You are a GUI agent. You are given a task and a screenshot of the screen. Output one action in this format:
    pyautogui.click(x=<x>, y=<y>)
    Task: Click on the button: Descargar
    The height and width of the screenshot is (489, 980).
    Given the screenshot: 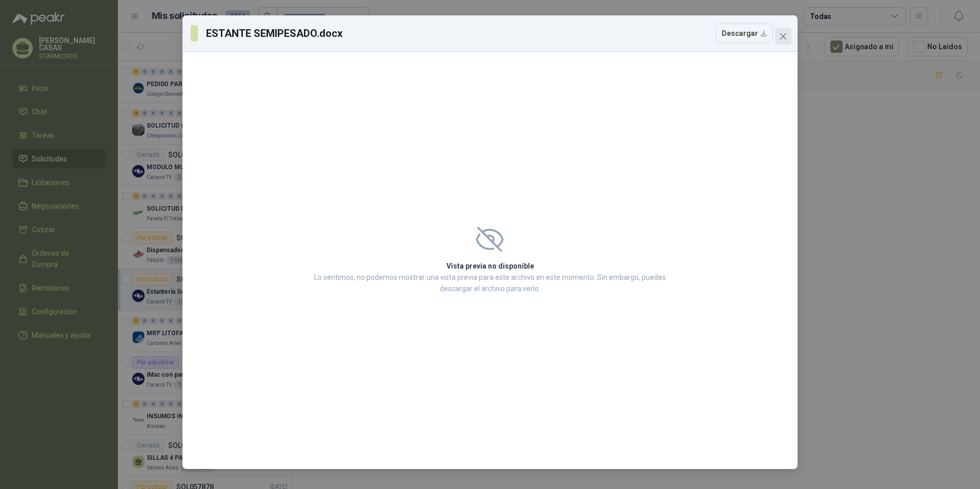 What is the action you would take?
    pyautogui.click(x=745, y=33)
    